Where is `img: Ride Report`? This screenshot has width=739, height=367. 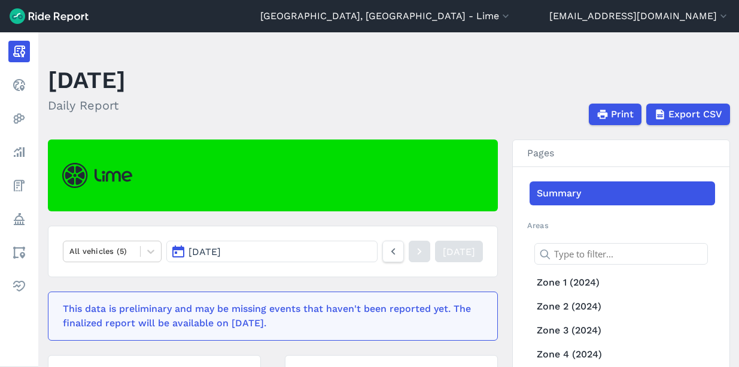
img: Ride Report is located at coordinates (49, 16).